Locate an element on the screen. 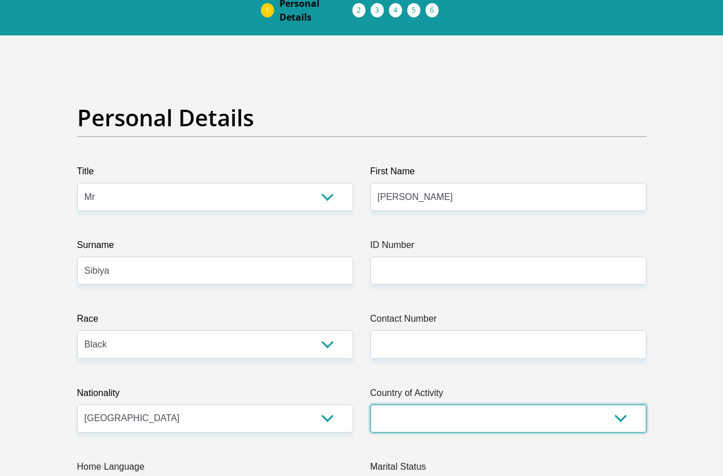 The height and width of the screenshot is (476, 723). label: First Name is located at coordinates (508, 174).